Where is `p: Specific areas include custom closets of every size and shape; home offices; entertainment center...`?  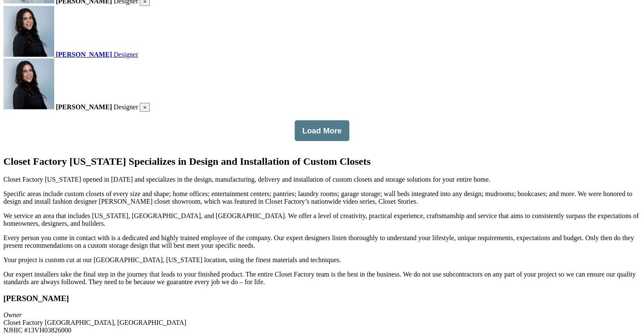 p: Specific areas include custom closets of every size and shape; home offices; entertainment center... is located at coordinates (322, 198).